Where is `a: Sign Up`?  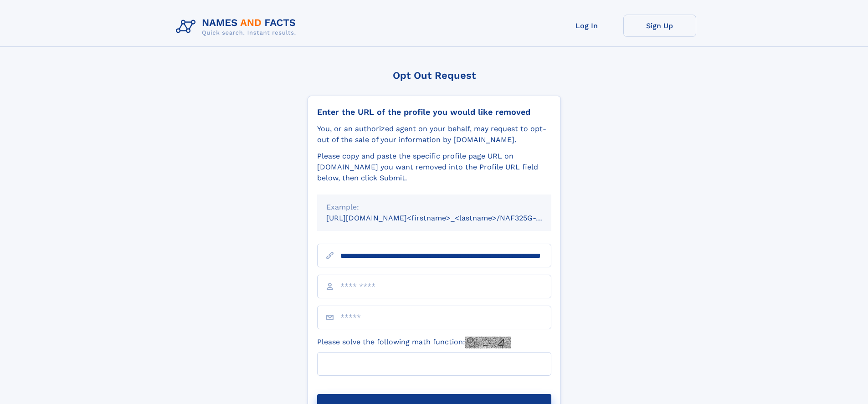 a: Sign Up is located at coordinates (659, 26).